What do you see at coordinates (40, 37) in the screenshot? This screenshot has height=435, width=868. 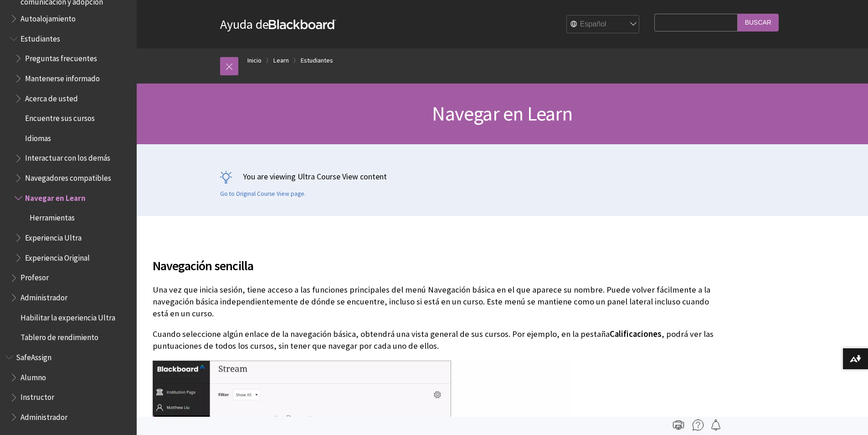 I see `span: Estudiantes` at bounding box center [40, 37].